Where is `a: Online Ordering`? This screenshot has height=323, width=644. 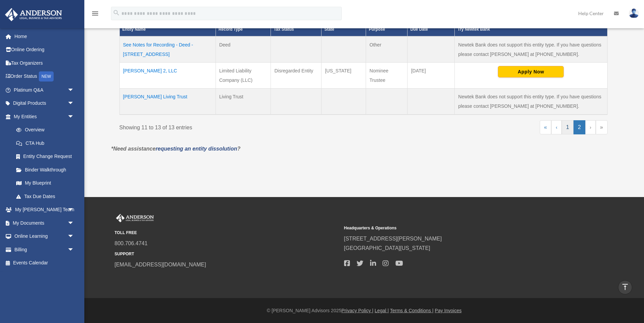
a: Online Ordering is located at coordinates (45, 50).